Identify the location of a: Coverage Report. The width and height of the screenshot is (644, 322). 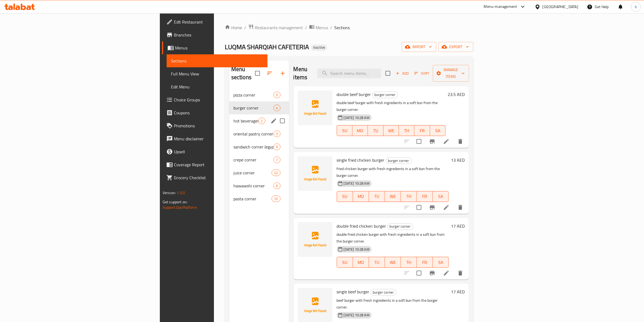
(214, 165).